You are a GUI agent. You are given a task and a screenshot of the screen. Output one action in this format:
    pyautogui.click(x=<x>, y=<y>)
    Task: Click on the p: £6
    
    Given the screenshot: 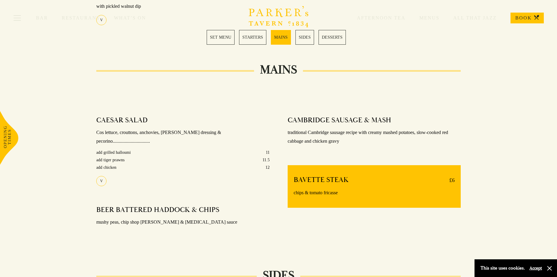 What is the action you would take?
    pyautogui.click(x=449, y=180)
    